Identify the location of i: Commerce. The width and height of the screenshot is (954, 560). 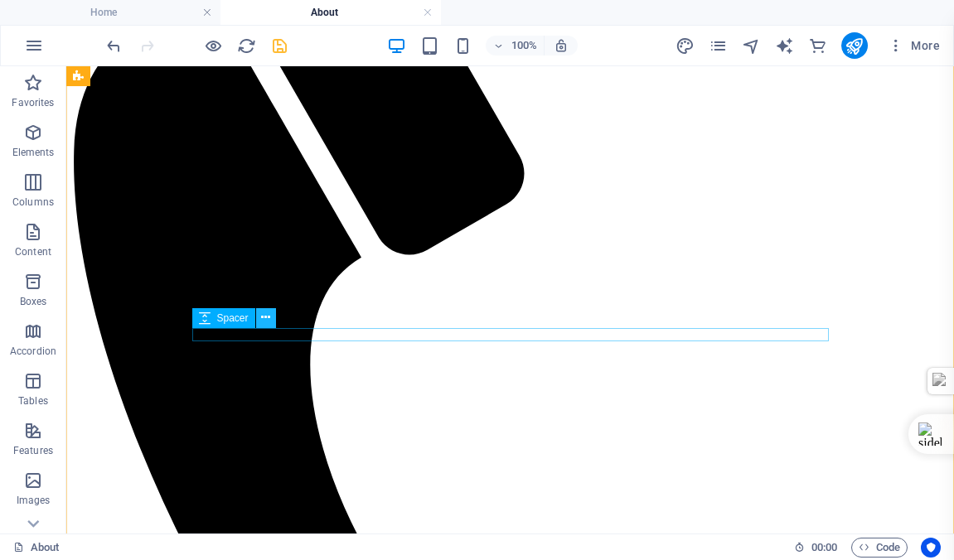
(817, 45).